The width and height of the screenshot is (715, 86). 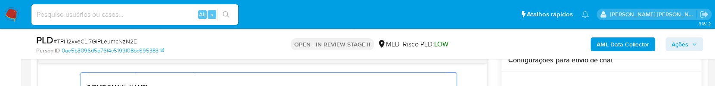 What do you see at coordinates (425, 44) in the screenshot?
I see `span: Risco PLD:` at bounding box center [425, 44].